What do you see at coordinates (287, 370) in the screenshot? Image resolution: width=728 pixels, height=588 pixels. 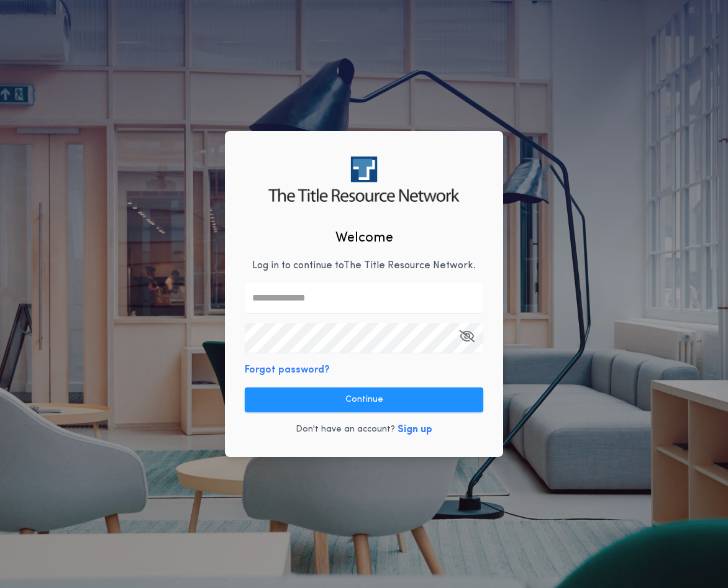 I see `button: Forgot password?` at bounding box center [287, 370].